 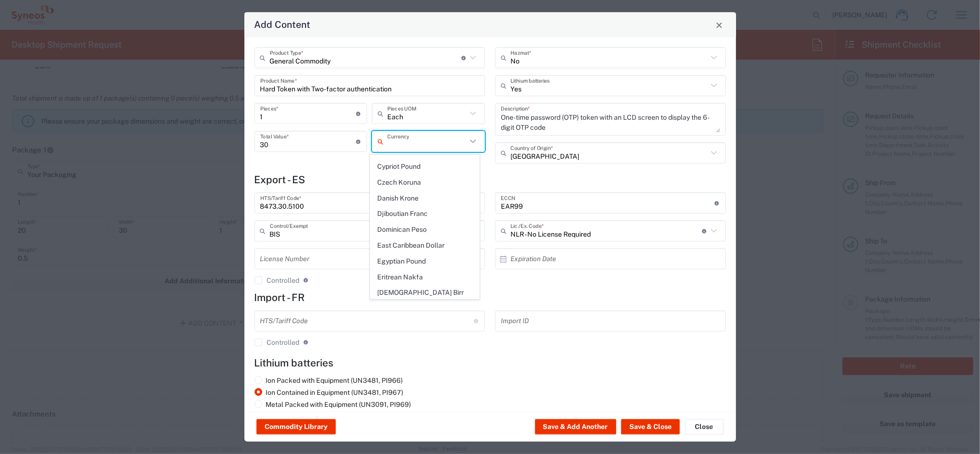 I want to click on span: Djiboutian Franc, so click(x=424, y=214).